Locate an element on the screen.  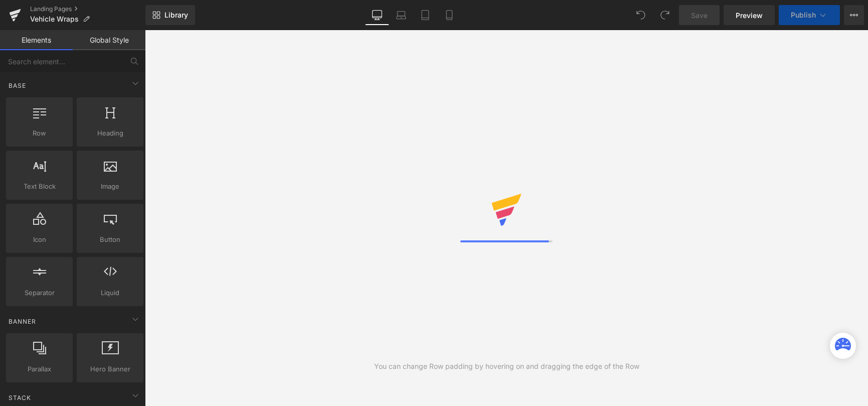
span: Row is located at coordinates (39, 133).